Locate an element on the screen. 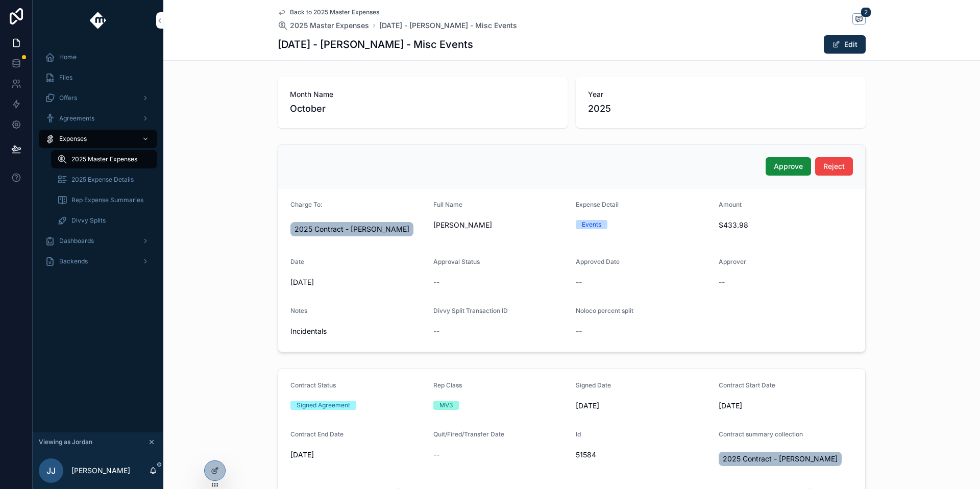 The width and height of the screenshot is (980, 489). span: Approved Date is located at coordinates (598, 261).